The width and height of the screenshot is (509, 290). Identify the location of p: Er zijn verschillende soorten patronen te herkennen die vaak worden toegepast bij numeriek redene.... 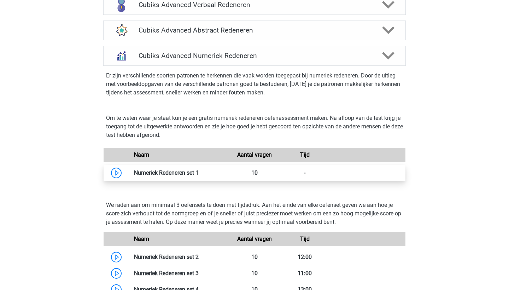
(254, 84).